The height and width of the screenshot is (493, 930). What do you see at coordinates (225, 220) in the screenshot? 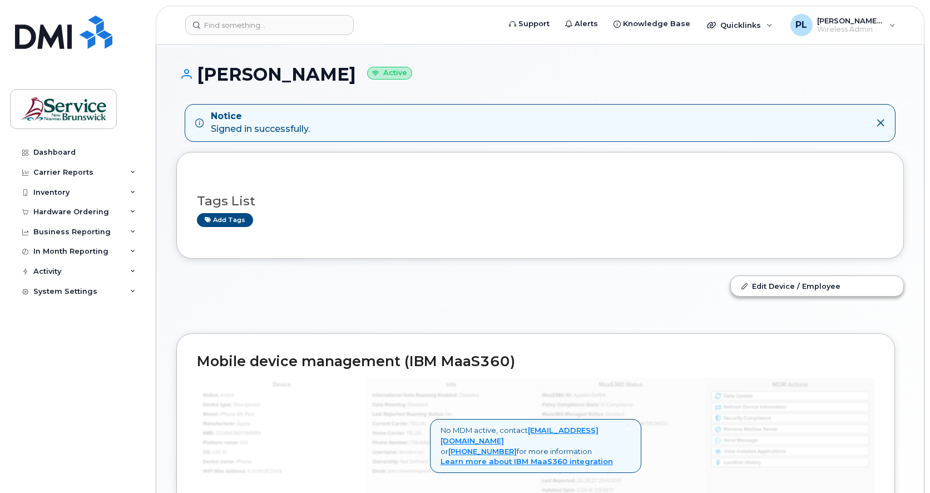
I see `a: Add tags` at bounding box center [225, 220].